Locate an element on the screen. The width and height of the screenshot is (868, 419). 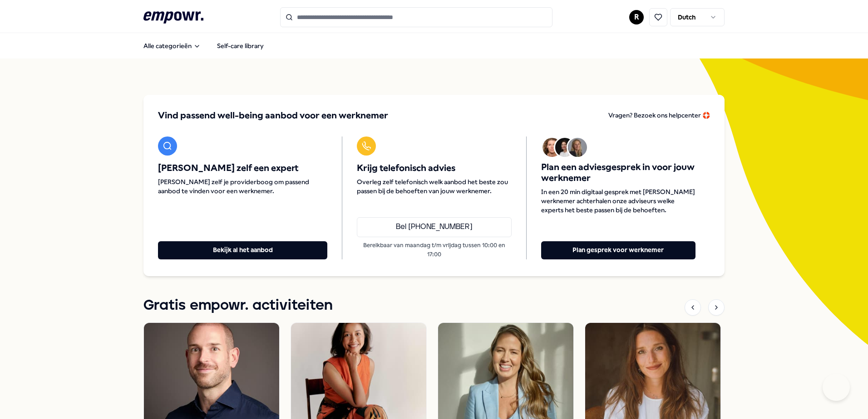
span: Vind passend well-being aanbod voor een werknemer is located at coordinates (273, 116).